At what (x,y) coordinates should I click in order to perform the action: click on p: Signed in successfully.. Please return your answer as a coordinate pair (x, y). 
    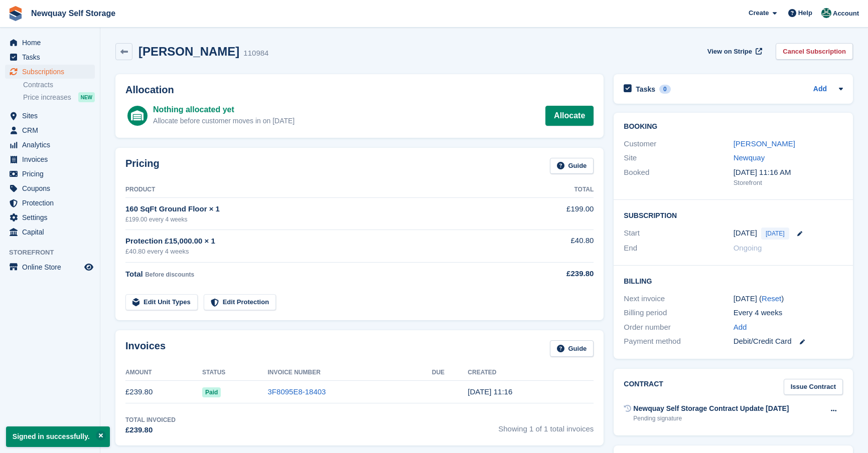
    Looking at the image, I should click on (57, 437).